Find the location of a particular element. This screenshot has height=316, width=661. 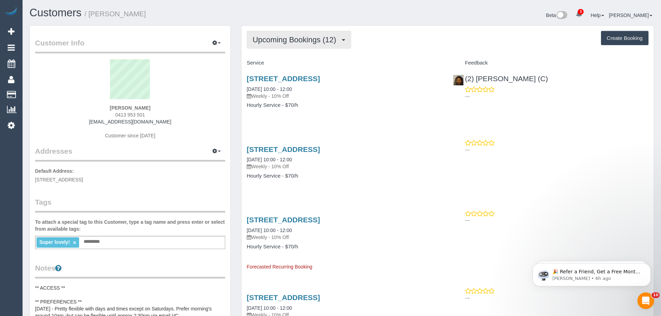

p: Message from Ellie, sent 6h ago is located at coordinates (75, 30).